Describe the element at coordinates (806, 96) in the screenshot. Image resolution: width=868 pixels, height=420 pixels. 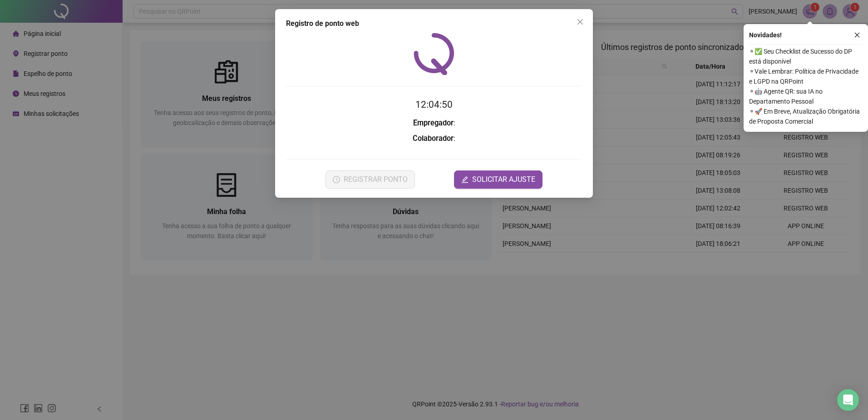
I see `span: ⚬ 🤖 Agente QR: sua IA no Departamento Pessoal` at that location.